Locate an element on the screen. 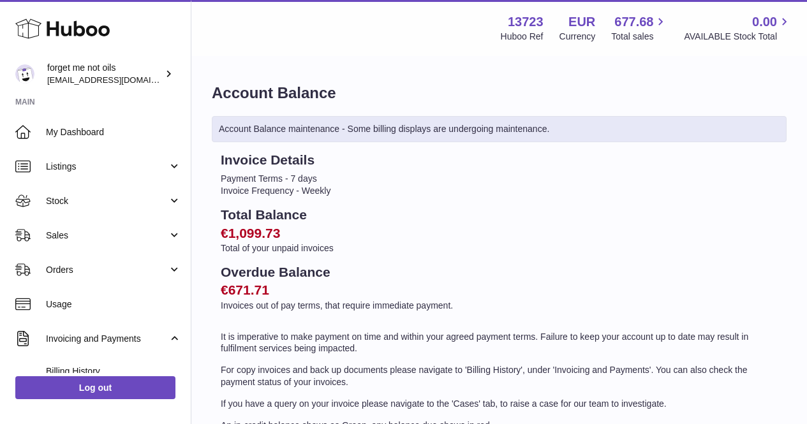  span: 677.68 is located at coordinates (634, 22).